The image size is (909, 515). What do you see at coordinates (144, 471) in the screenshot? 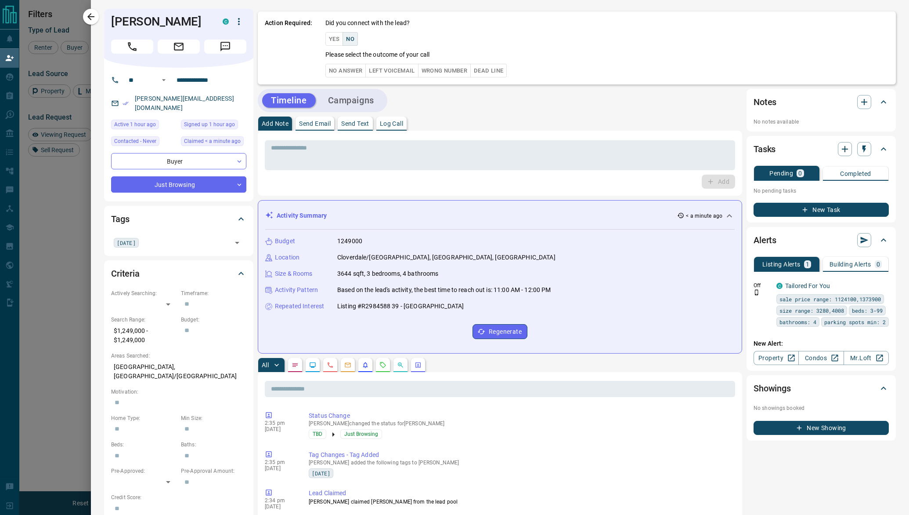
I see `p: Pre-Approved:` at bounding box center [144, 471].